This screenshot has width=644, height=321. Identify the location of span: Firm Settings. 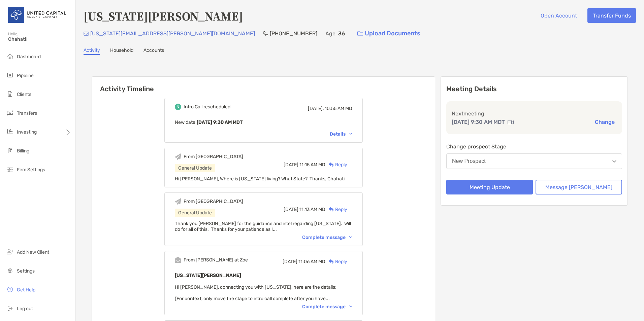
(31, 170).